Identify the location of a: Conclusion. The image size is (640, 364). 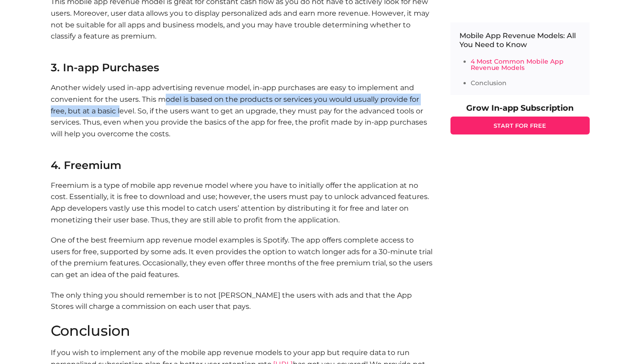
(489, 83).